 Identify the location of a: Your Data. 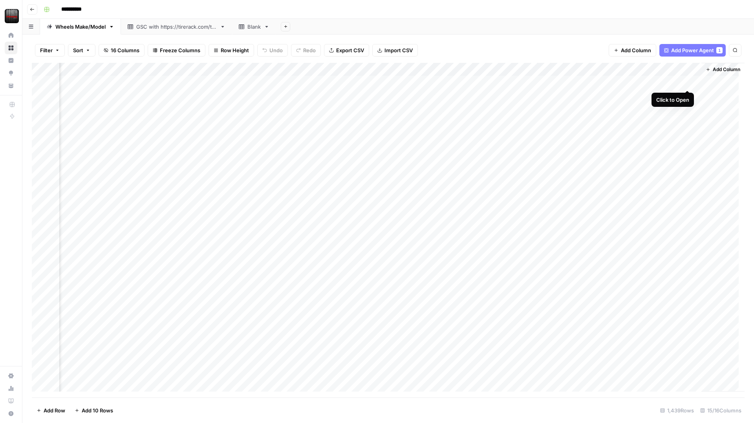
(11, 86).